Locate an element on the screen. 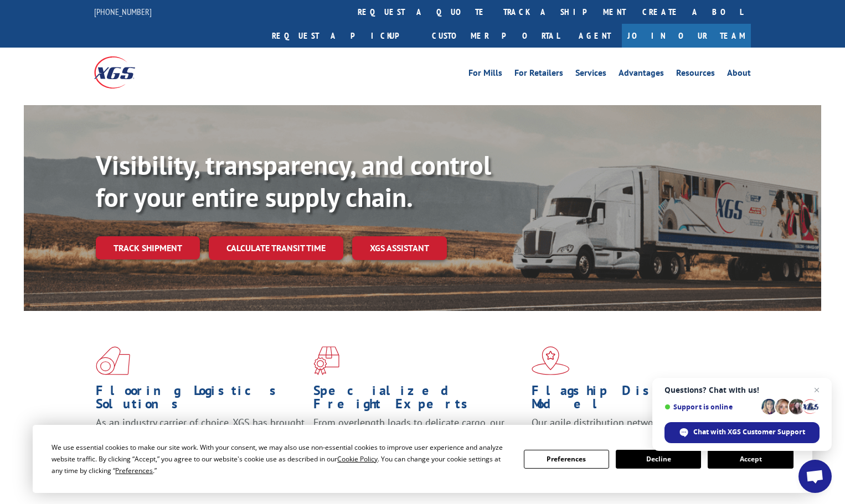  span: Our agile distribution network gives you nationwide inventory management on demand. is located at coordinates (633, 428).